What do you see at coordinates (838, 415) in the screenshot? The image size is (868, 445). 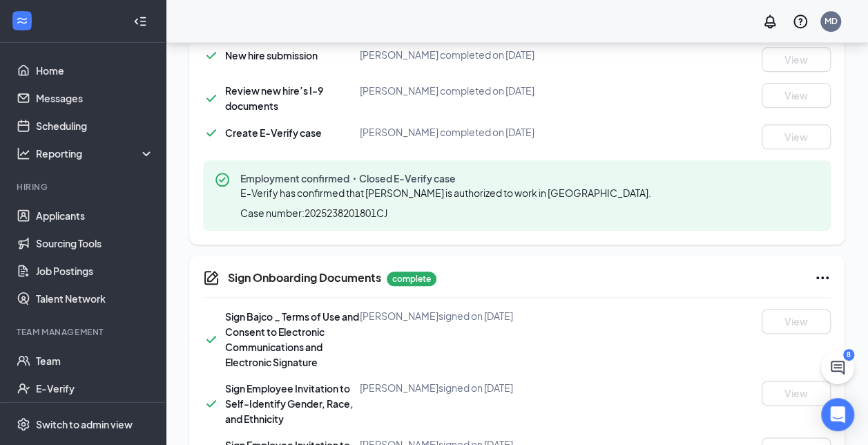 I see `div: Open Intercom Messenger` at bounding box center [838, 415].